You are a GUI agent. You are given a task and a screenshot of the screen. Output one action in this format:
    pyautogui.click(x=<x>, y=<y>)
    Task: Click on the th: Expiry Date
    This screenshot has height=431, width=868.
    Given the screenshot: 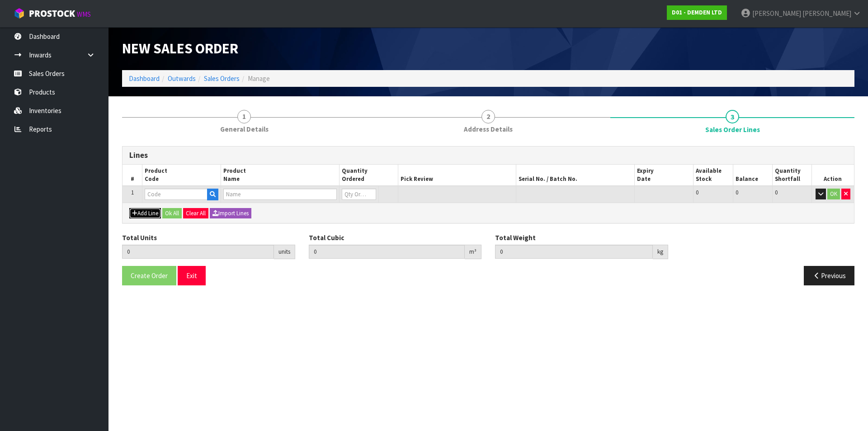 What is the action you would take?
    pyautogui.click(x=664, y=175)
    